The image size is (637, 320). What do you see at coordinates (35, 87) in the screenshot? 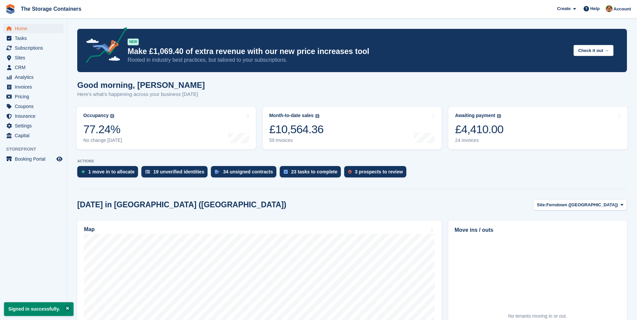
I see `span: Invoices` at bounding box center [35, 87].